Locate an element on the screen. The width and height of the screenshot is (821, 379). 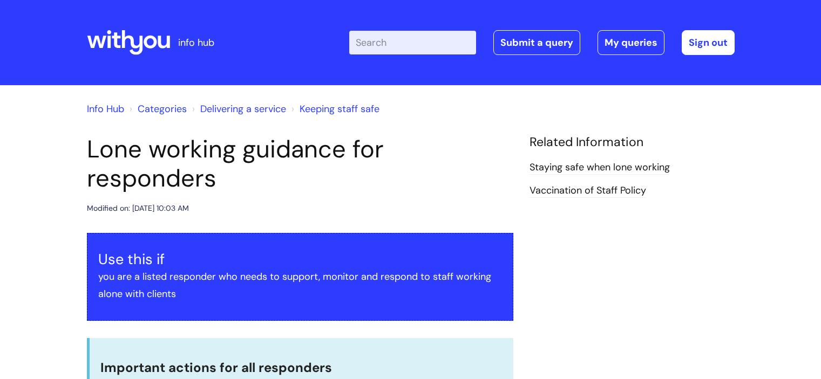
li: Keeping staff safe is located at coordinates (334, 109).